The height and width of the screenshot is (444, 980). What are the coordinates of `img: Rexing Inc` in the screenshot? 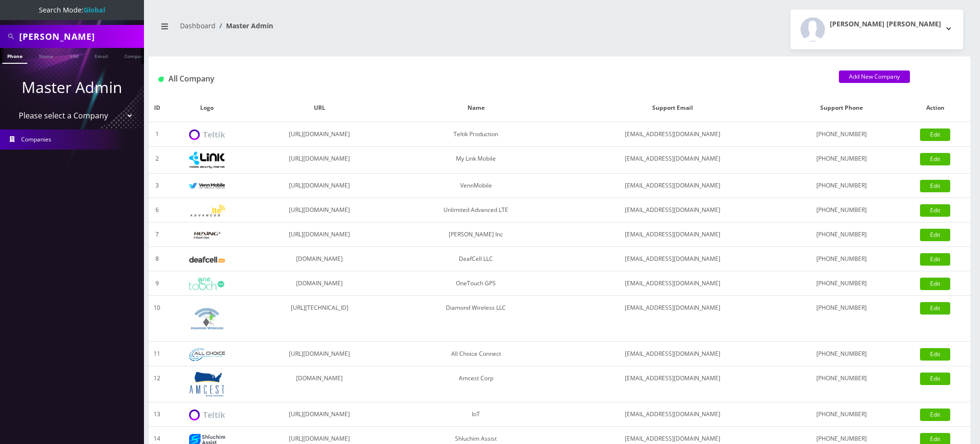 It's located at (206, 235).